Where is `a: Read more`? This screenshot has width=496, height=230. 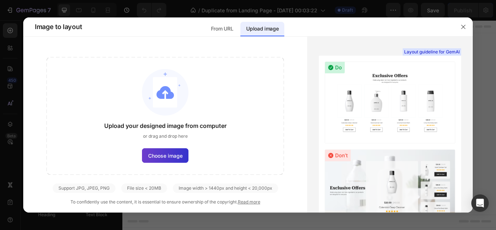
a: Read more is located at coordinates (249, 202).